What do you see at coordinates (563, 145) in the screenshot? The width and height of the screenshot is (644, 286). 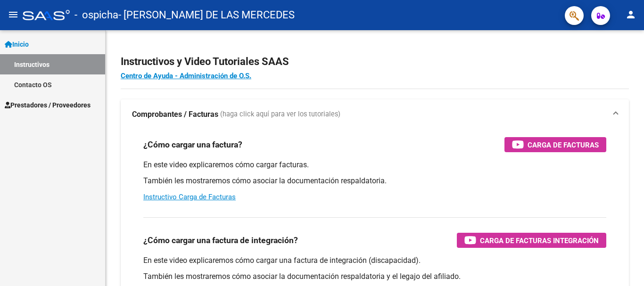 I see `span: Carga de Facturas` at bounding box center [563, 145].